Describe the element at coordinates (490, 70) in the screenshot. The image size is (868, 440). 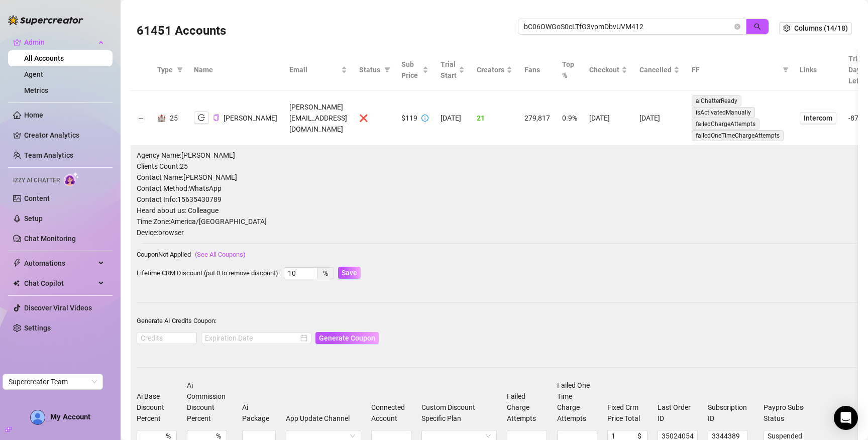
I see `span: Creators` at that location.